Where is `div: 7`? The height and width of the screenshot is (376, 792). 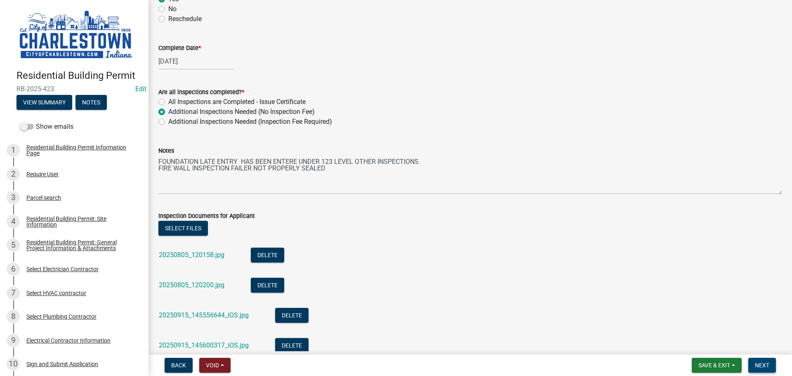 div: 7 is located at coordinates (13, 293).